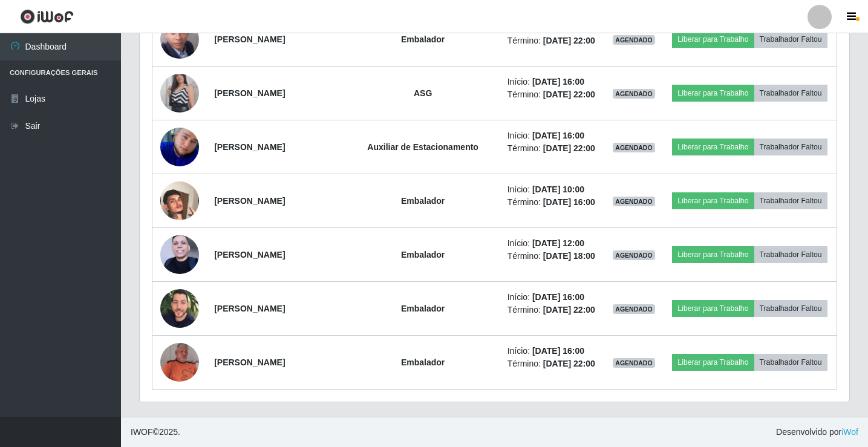 The width and height of the screenshot is (868, 447). What do you see at coordinates (141, 432) in the screenshot?
I see `span: IWOF` at bounding box center [141, 432].